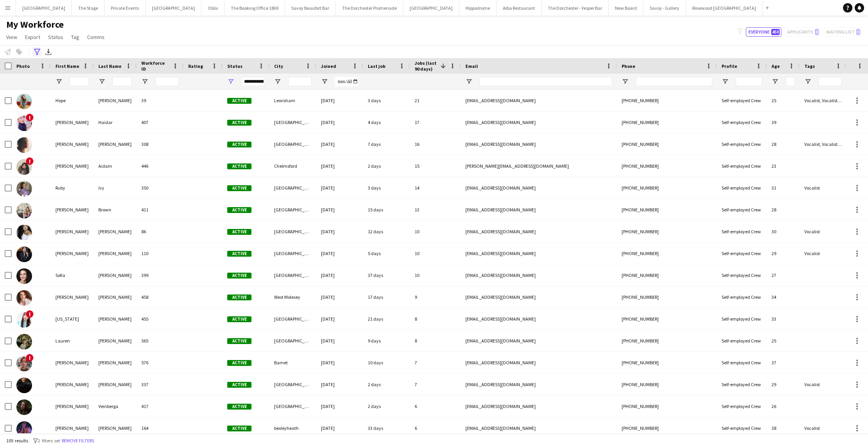 The image size is (868, 447). I want to click on div: 31, so click(783, 187).